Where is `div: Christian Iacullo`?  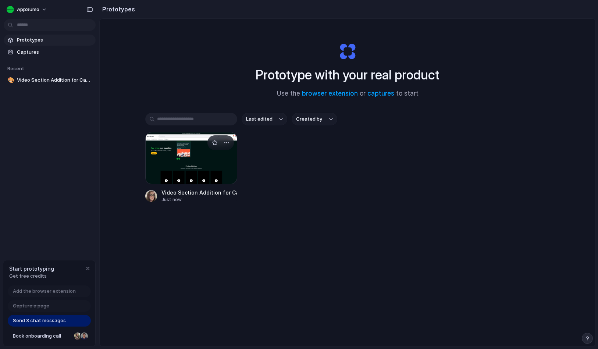 div: Christian Iacullo is located at coordinates (84, 336).